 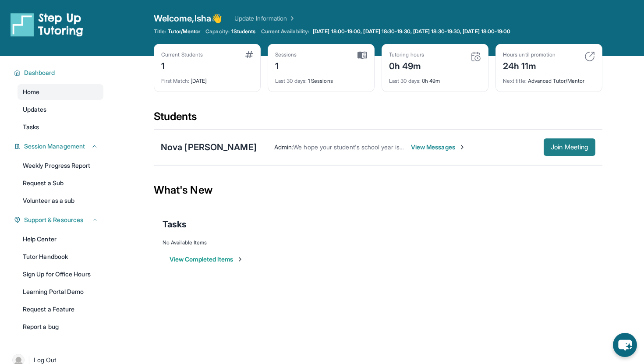 I want to click on span: Admin :, so click(x=283, y=146).